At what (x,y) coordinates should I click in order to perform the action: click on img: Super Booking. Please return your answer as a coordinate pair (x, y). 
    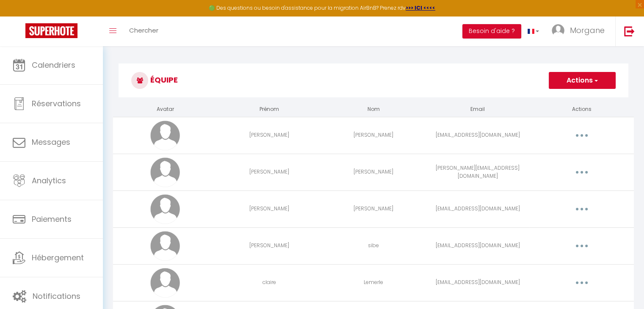
    Looking at the image, I should click on (51, 31).